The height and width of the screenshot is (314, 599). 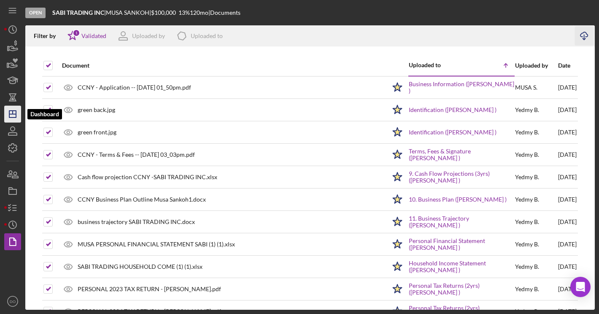 What do you see at coordinates (568, 65) in the screenshot?
I see `div: Date` at bounding box center [568, 65].